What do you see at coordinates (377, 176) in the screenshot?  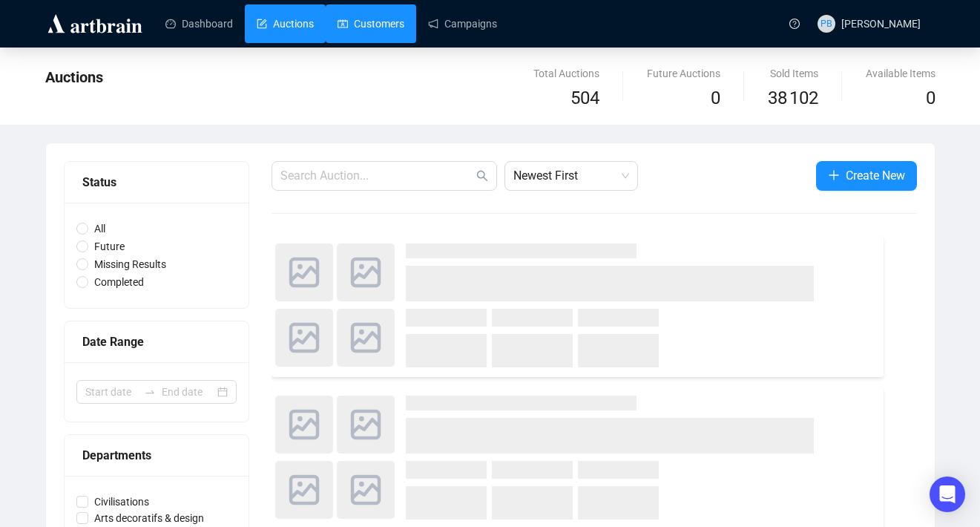 I see `input: Search Auction...` at bounding box center [377, 176].